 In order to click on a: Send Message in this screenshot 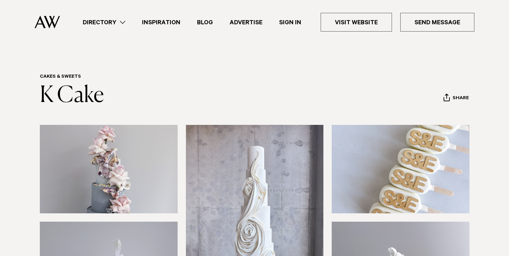, I will do `click(437, 22)`.